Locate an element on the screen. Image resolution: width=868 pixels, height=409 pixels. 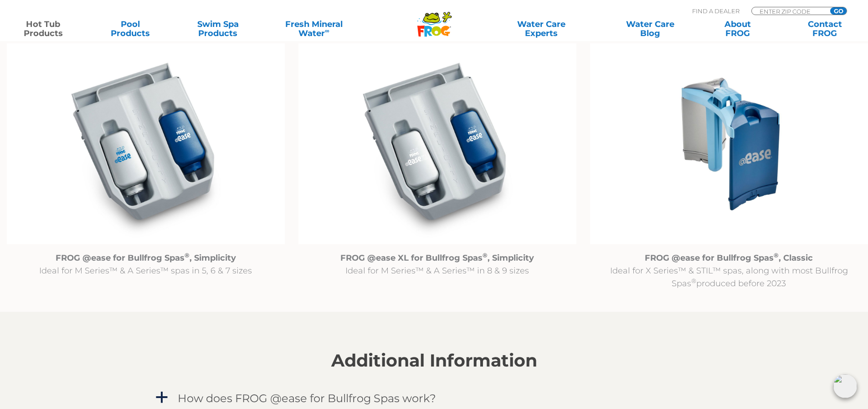
a: Water CareBlog is located at coordinates (650, 29).